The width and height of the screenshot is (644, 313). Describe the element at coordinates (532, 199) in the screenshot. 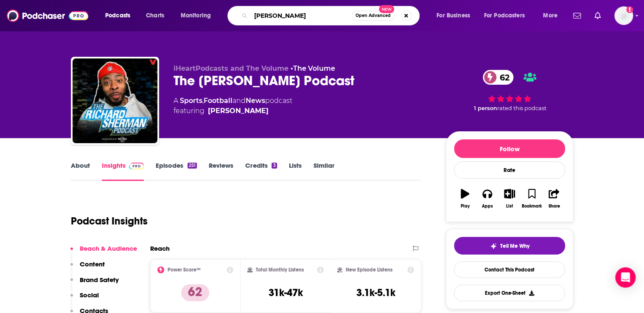

I see `button: Bookmark` at that location.